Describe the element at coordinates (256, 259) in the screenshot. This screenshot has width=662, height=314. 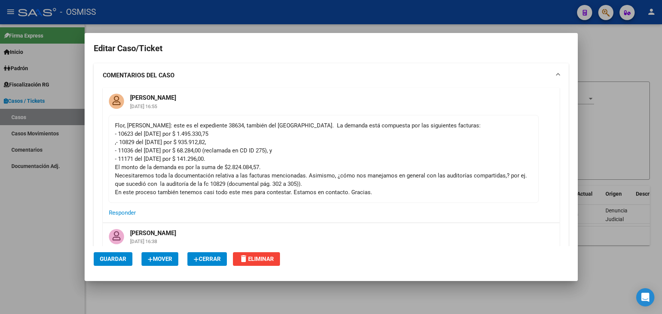
I see `span: Eliminar` at that location.